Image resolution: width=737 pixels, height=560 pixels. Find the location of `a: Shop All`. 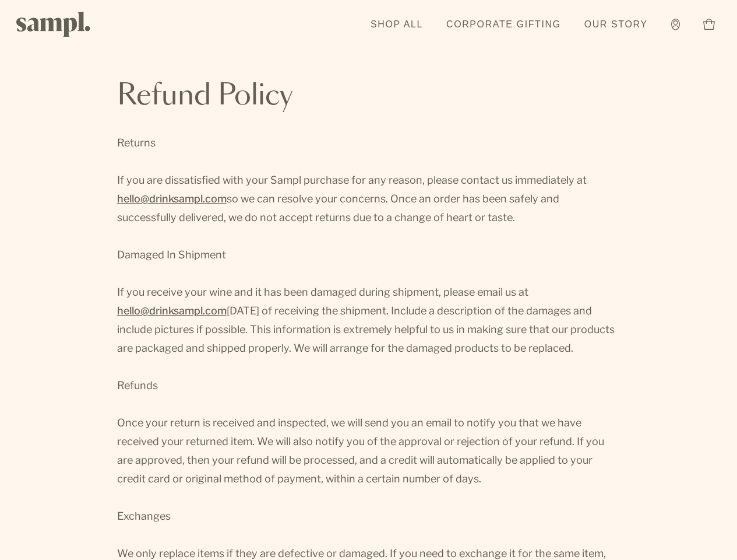

a: Shop All is located at coordinates (397, 25).